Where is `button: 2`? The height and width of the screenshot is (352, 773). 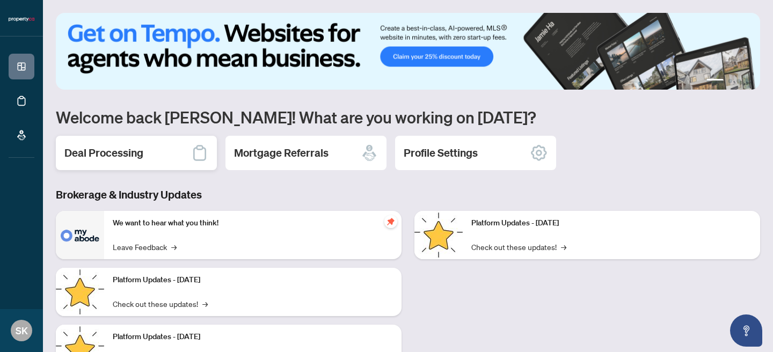 button: 2 is located at coordinates (730, 81).